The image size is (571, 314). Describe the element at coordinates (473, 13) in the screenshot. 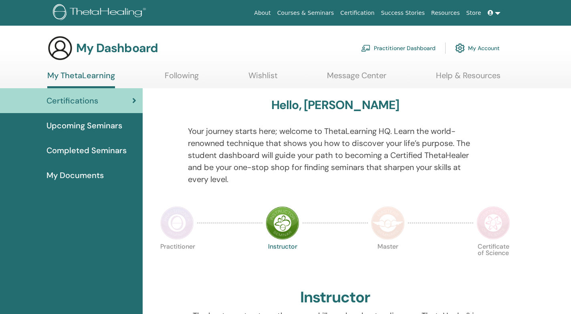

I see `a: Store` at that location.